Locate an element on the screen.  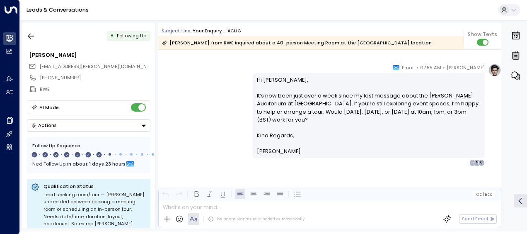
span: In about 1 days 23 hours is located at coordinates (96, 164).